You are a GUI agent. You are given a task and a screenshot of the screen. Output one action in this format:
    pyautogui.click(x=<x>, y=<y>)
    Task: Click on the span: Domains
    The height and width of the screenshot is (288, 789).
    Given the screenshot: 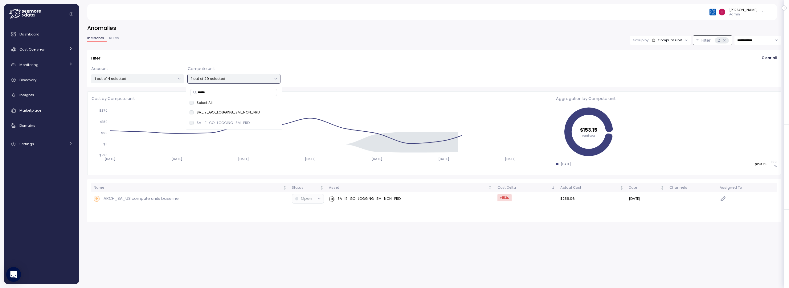 What is the action you would take?
    pyautogui.click(x=27, y=125)
    